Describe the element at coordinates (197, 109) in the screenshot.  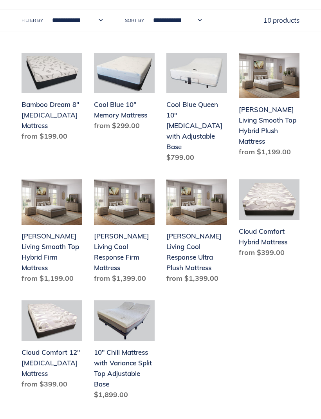
I see `a: Cool Blue Queen 10" Memory Foam with Adjustable Base` at that location.